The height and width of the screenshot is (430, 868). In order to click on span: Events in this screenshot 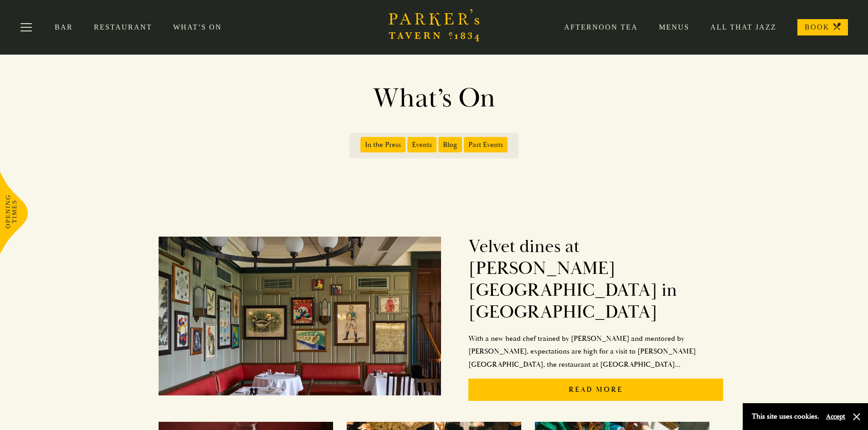, I will do `click(422, 144)`.